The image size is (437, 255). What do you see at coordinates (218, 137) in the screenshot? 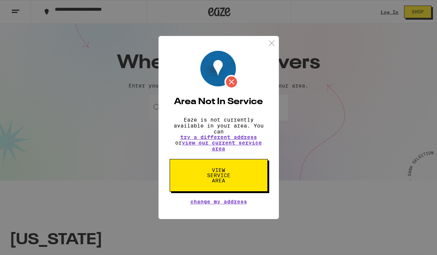
I see `span: try a different address` at bounding box center [218, 137].